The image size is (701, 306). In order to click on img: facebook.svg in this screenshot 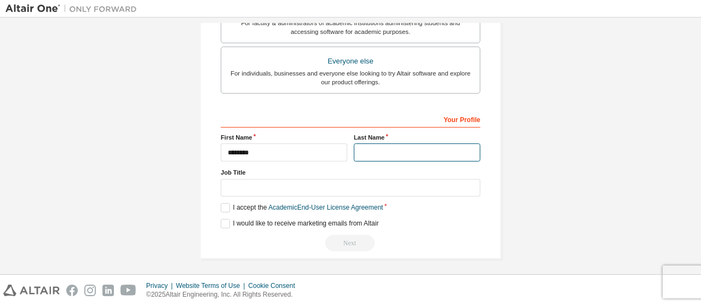, I will do `click(72, 290)`.